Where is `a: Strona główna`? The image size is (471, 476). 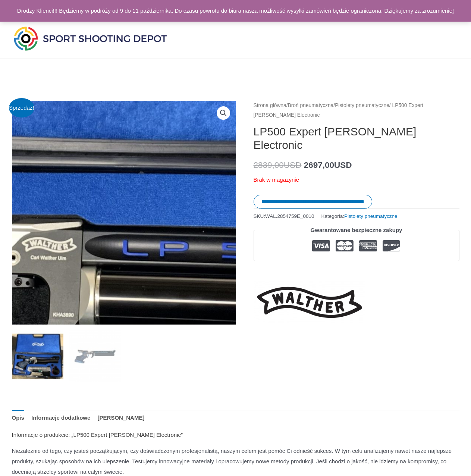
a: Strona główna is located at coordinates (270, 105).